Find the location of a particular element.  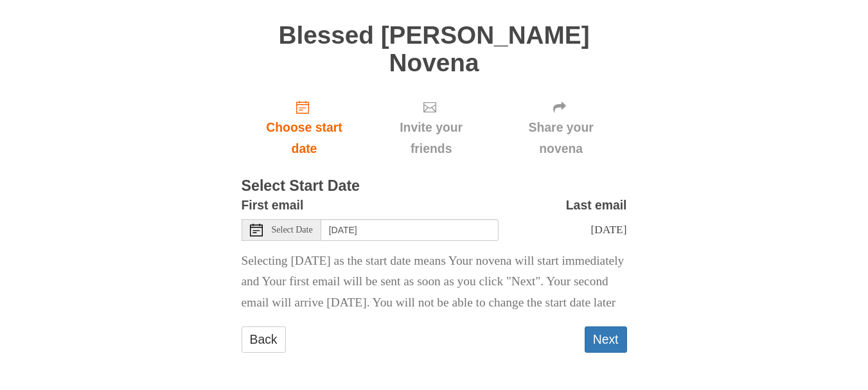

span: Invite your friends is located at coordinates (431, 138).